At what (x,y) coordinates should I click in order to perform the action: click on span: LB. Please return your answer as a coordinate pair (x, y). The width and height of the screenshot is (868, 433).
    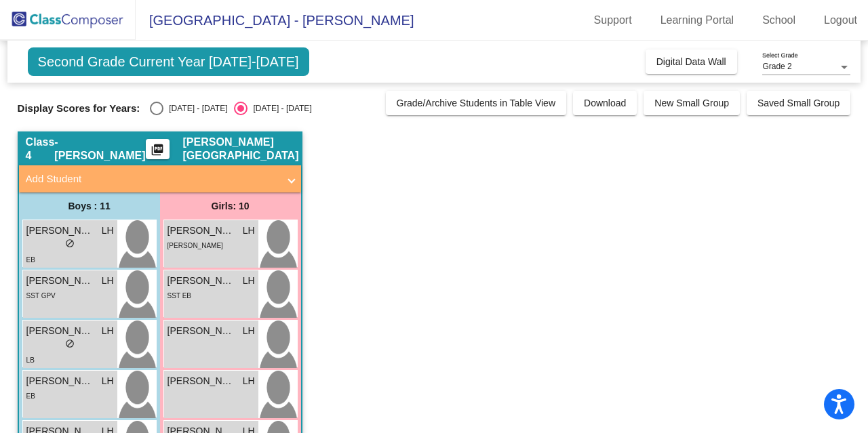
    Looking at the image, I should click on (30, 360).